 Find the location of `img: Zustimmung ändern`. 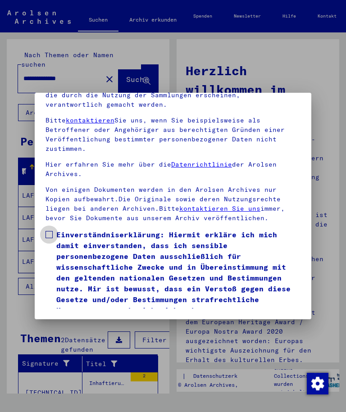

img: Zustimmung ändern is located at coordinates (318, 384).